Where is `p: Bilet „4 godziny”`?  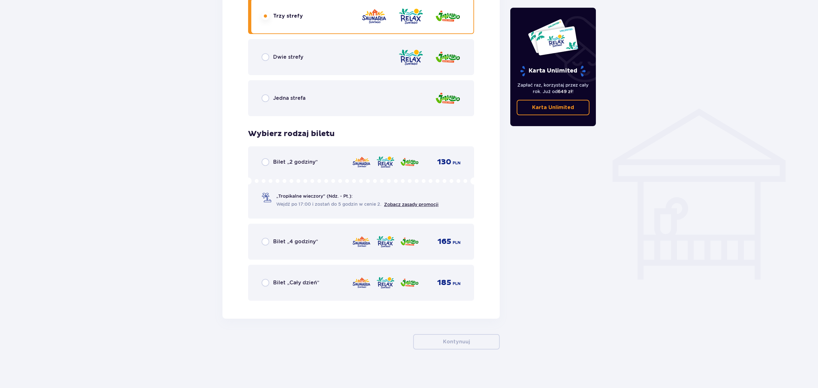 p: Bilet „4 godziny” is located at coordinates (296, 241).